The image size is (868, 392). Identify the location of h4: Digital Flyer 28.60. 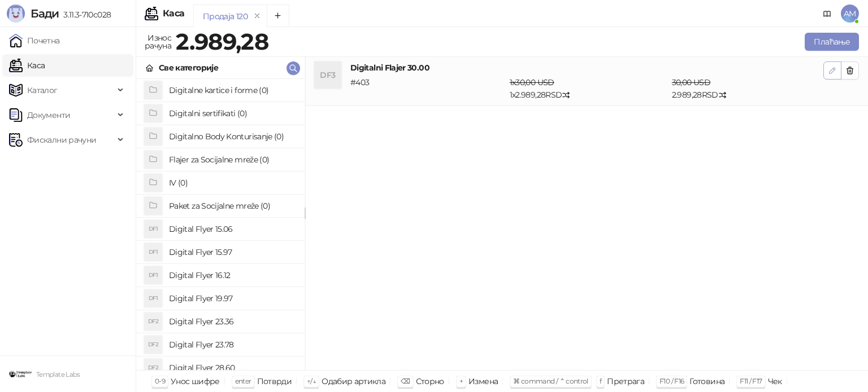
(232, 368).